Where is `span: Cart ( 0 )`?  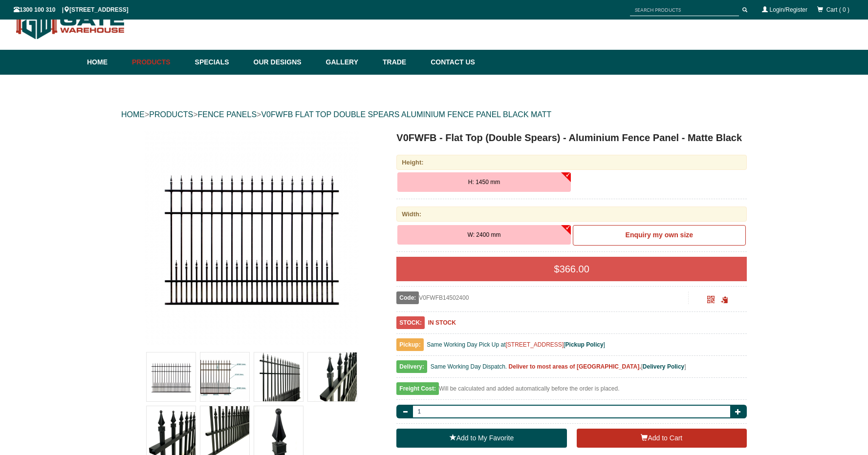
span: Cart ( 0 ) is located at coordinates (838, 10).